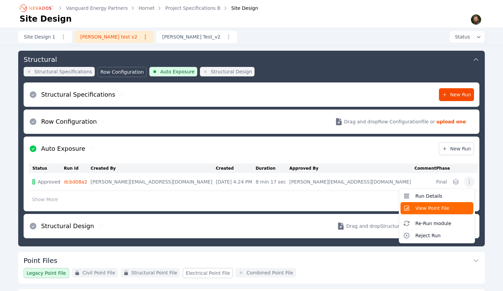 This screenshot has height=291, width=503. Describe the element at coordinates (428, 235) in the screenshot. I see `span: Reject Run` at that location.